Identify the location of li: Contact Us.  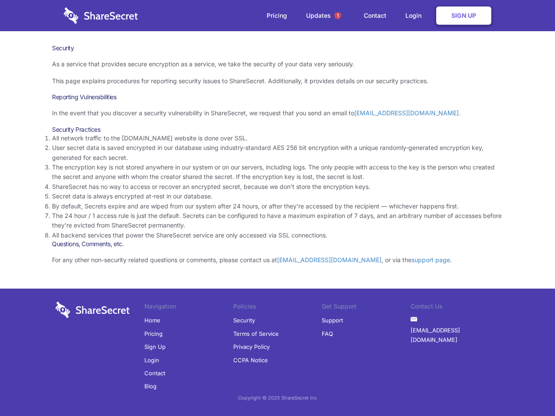
(455, 308).